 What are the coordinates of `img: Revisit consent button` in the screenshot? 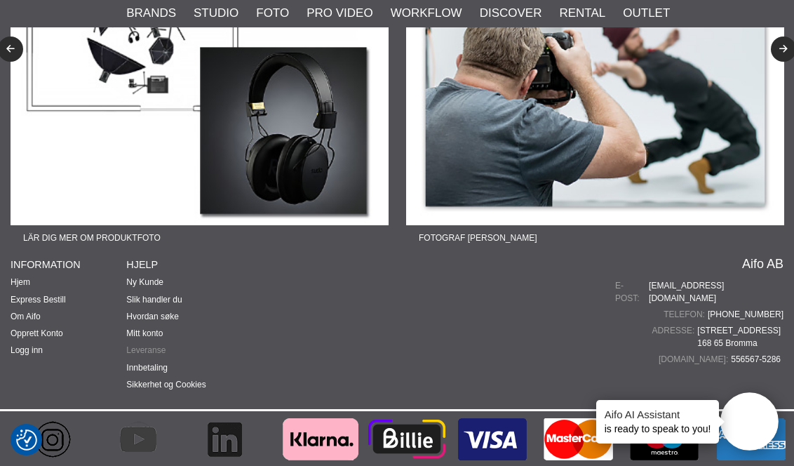 It's located at (27, 440).